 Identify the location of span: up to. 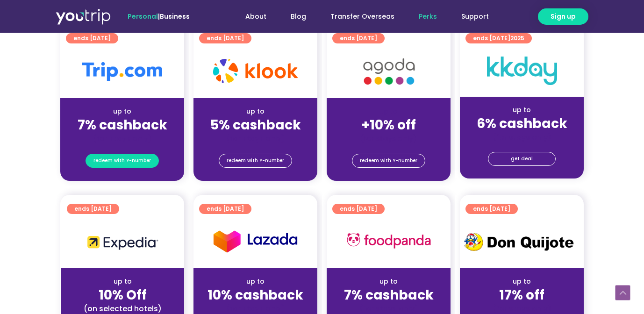
(388, 111).